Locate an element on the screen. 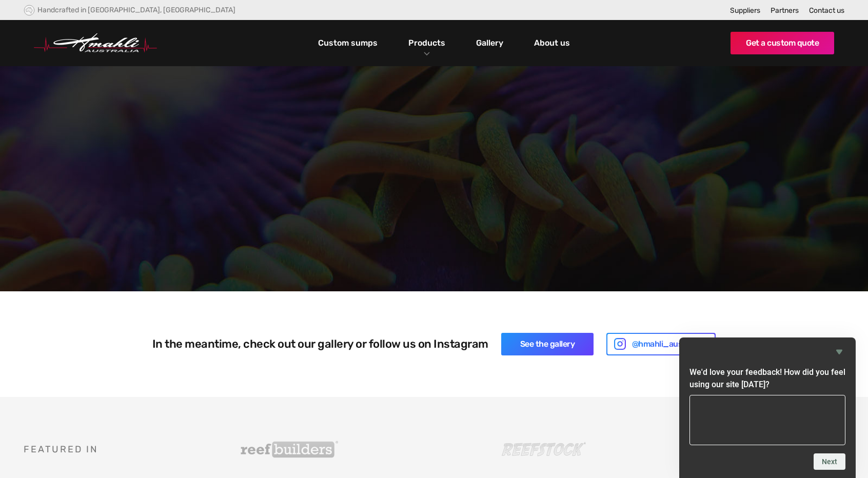 This screenshot has height=478, width=868. a: Contact us is located at coordinates (827, 10).